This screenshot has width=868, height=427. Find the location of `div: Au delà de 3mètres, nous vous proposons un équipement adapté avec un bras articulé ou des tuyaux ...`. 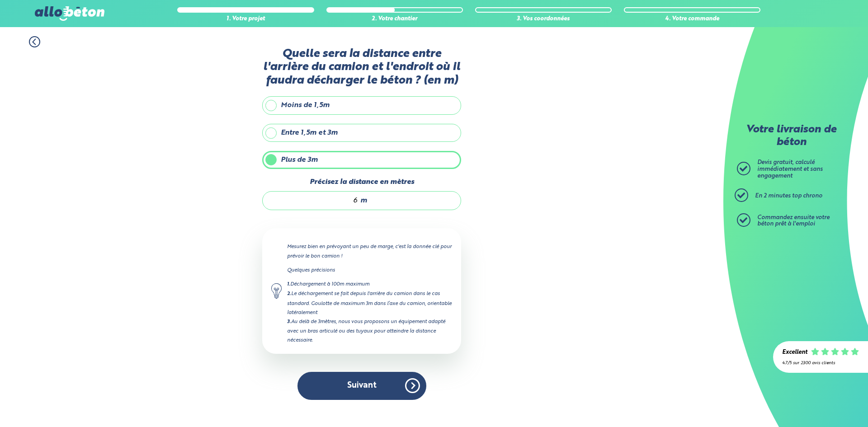

div: Au delà de 3mètres, nous vous proposons un équipement adapté avec un bras articulé ou des tuyaux ... is located at coordinates (370, 331).